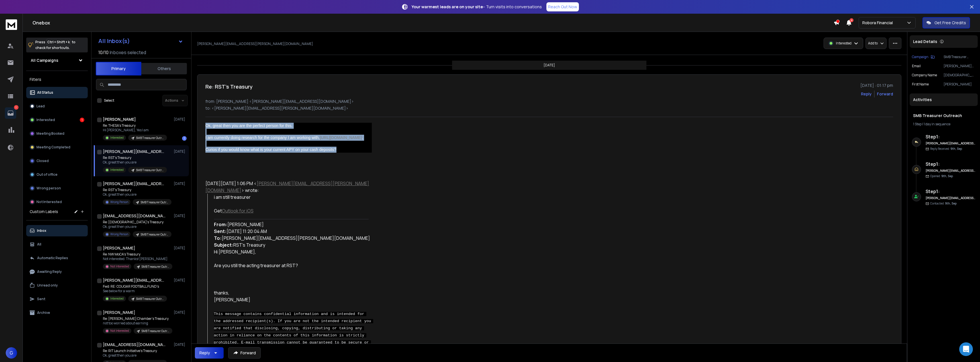  I want to click on button: G, so click(12, 353).